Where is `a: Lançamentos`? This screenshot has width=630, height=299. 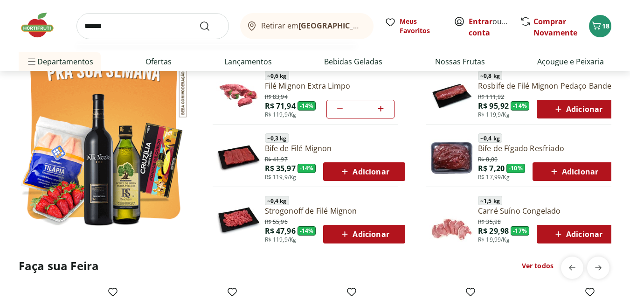 a: Lançamentos is located at coordinates (248, 62).